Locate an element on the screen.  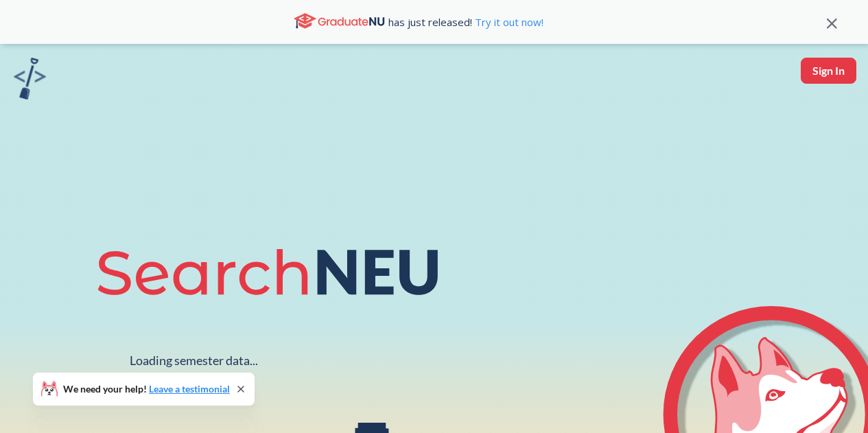
button: Sign In is located at coordinates (828, 70).